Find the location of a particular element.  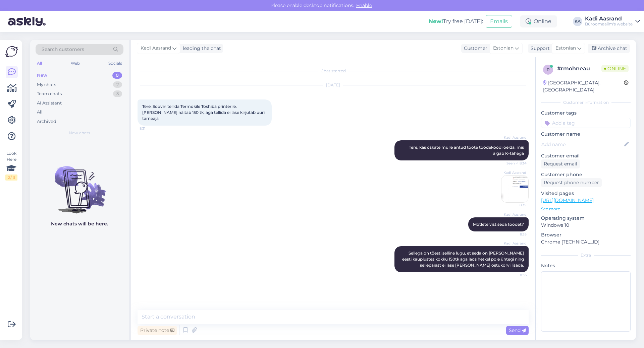

p: See more ... is located at coordinates (585, 209).